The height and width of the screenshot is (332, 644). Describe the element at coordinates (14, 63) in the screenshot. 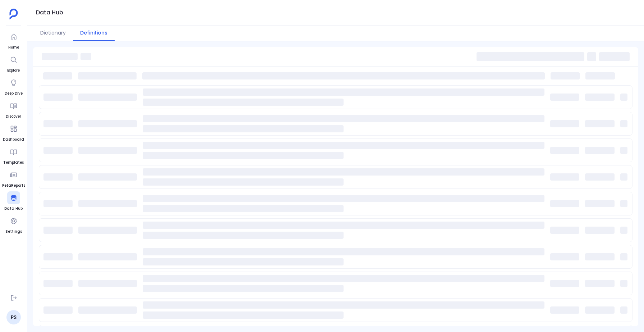

I see `a: Explore` at that location.